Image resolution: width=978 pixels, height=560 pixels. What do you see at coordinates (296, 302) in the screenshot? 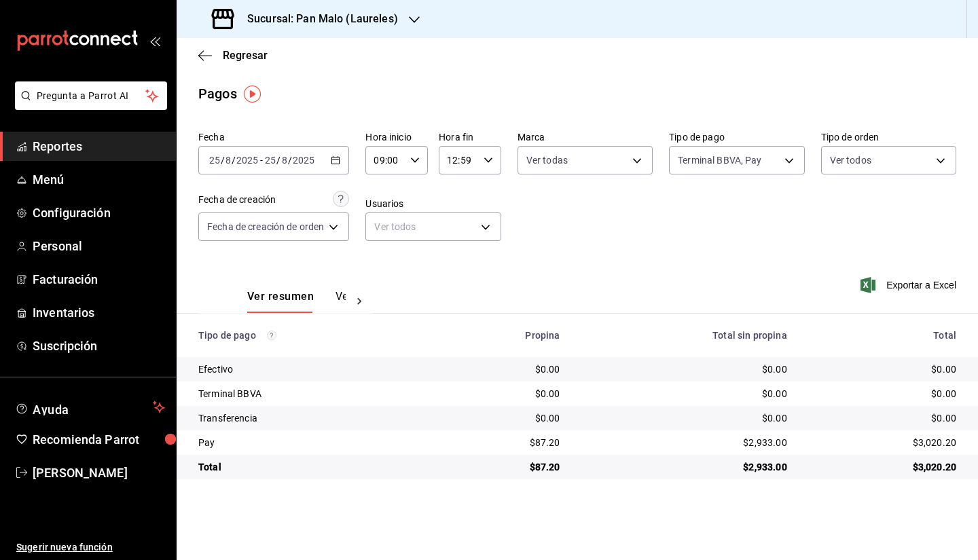
I see `div: navigation tabs` at bounding box center [296, 302].